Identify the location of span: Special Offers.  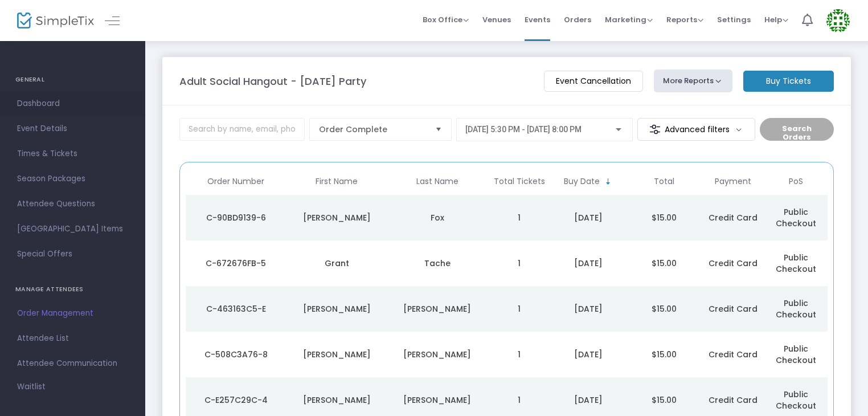
(72, 254).